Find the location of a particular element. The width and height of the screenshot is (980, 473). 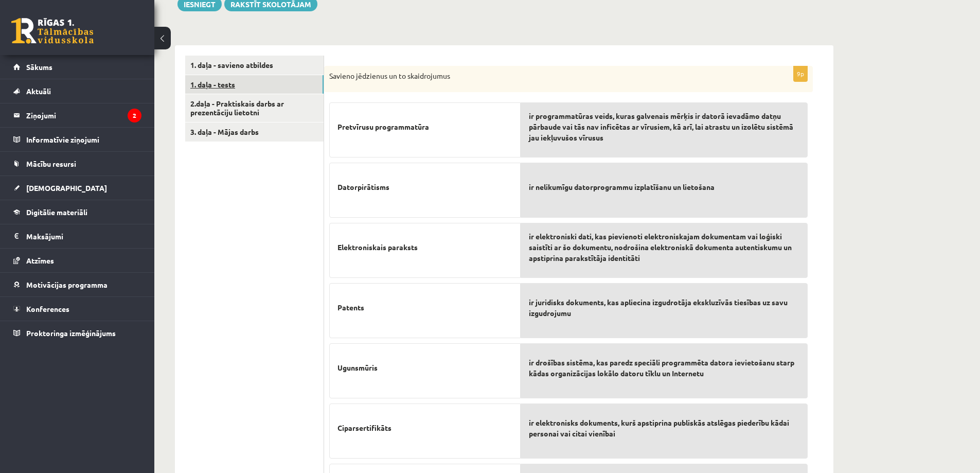

span: Atzīmes is located at coordinates (40, 260).